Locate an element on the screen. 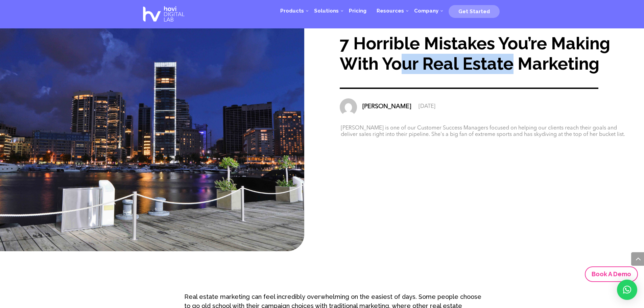  a: Book A Demo is located at coordinates (611, 274).